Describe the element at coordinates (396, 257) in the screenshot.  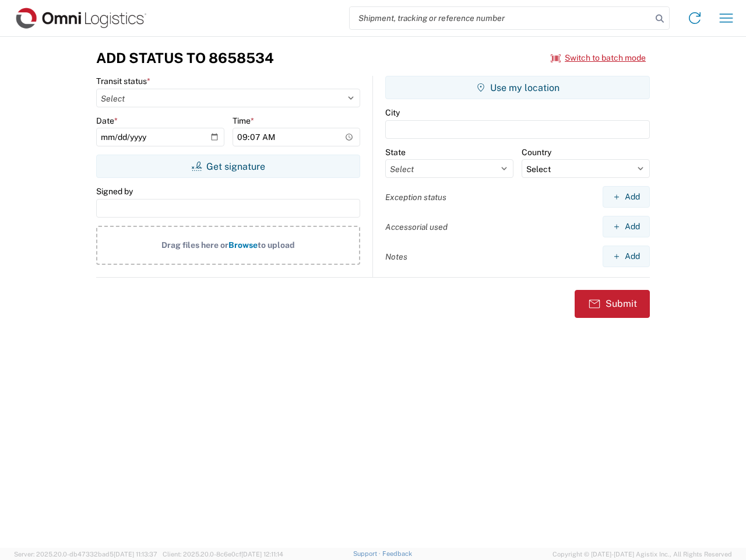
I see `label: Notes` at that location.